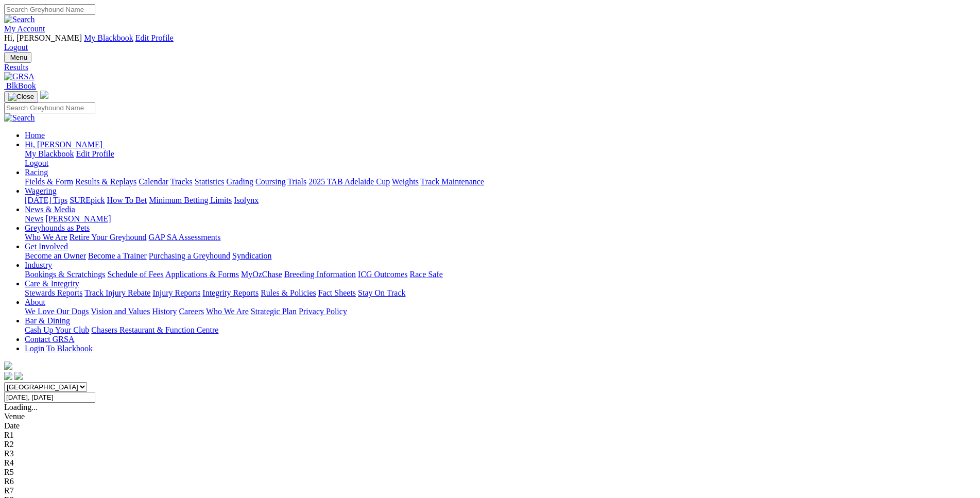  I want to click on a: Rules & Policies, so click(289, 293).